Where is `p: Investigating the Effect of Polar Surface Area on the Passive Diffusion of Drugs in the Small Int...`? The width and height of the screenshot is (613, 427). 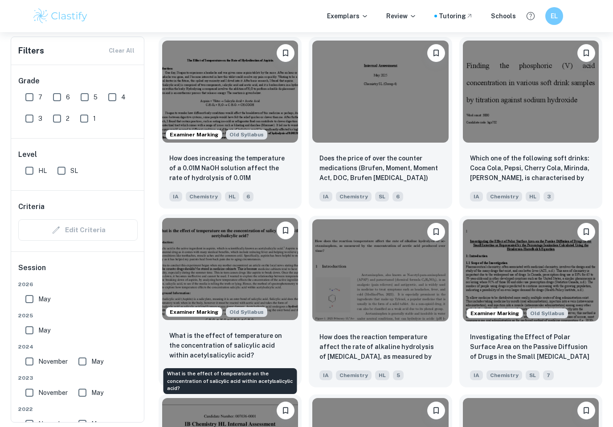
p: Investigating the Effect of Polar Surface Area on the Passive Diffusion of Drugs in the Small Int... is located at coordinates (530, 347).